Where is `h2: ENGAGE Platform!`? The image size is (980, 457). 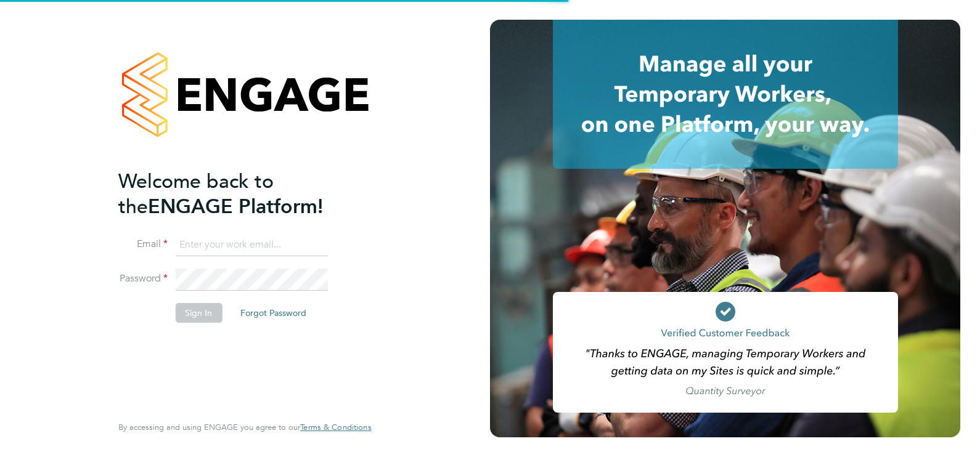
h2: ENGAGE Platform! is located at coordinates (238, 194).